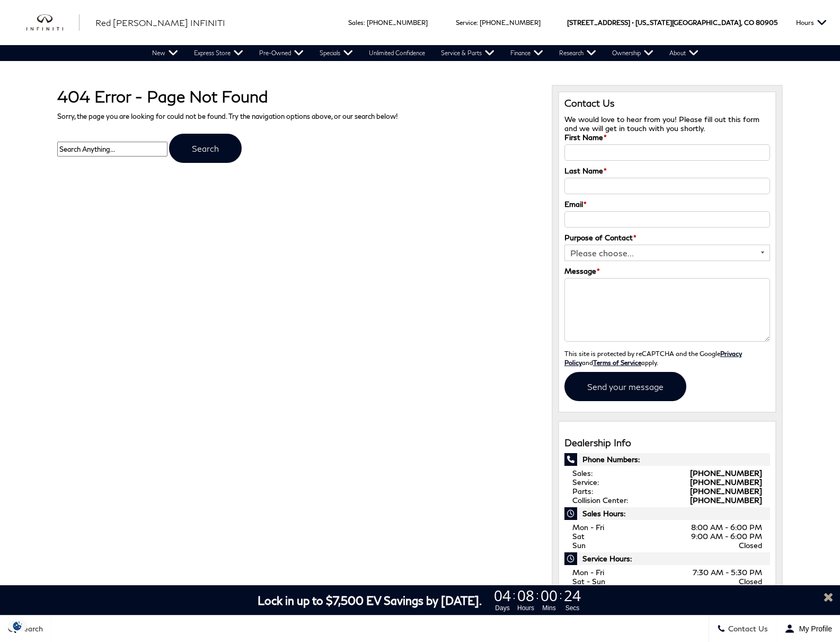  I want to click on span: Mins, so click(549, 608).